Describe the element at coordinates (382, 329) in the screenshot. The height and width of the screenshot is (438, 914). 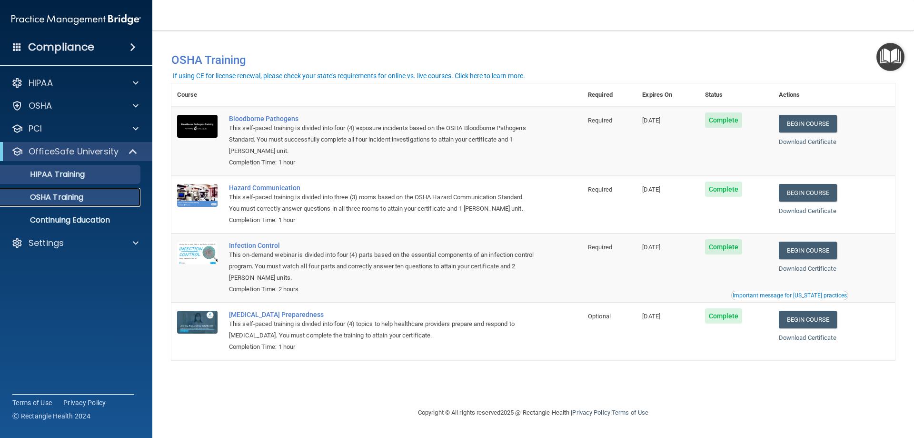
I see `div: This self-paced training is divided into four (4) topics to help healthcare providers prepare and...` at that location.